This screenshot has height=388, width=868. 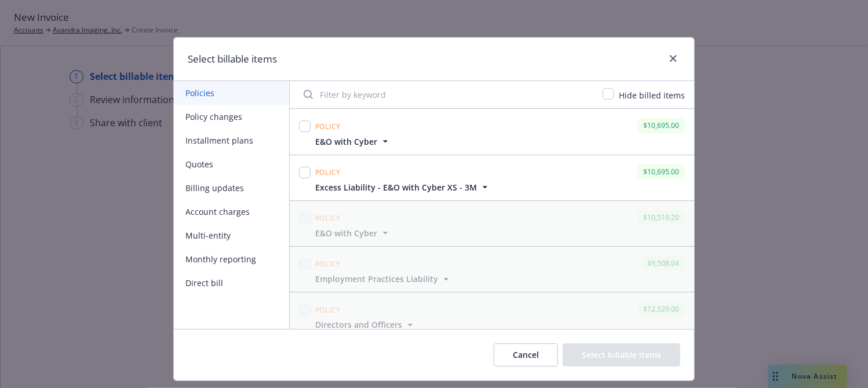 I want to click on div: $12,529.00, so click(x=661, y=309).